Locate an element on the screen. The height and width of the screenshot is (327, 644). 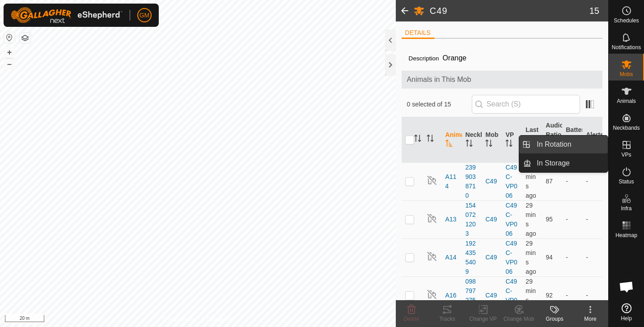
span: Status is located at coordinates (626, 182).